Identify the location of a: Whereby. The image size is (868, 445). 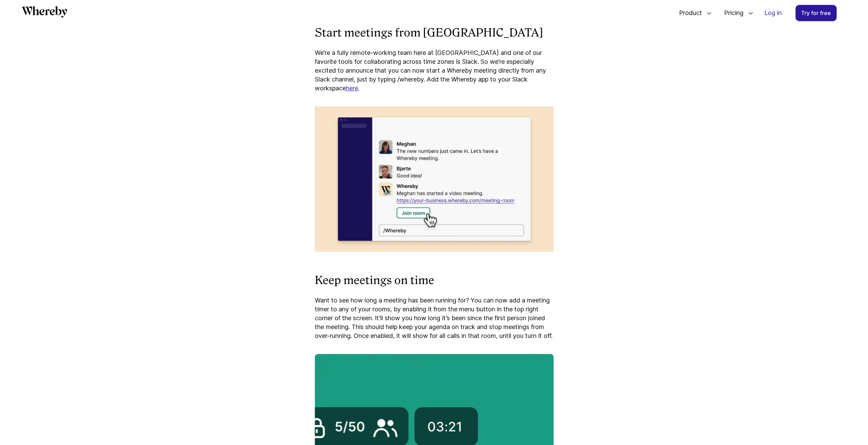
(44, 13).